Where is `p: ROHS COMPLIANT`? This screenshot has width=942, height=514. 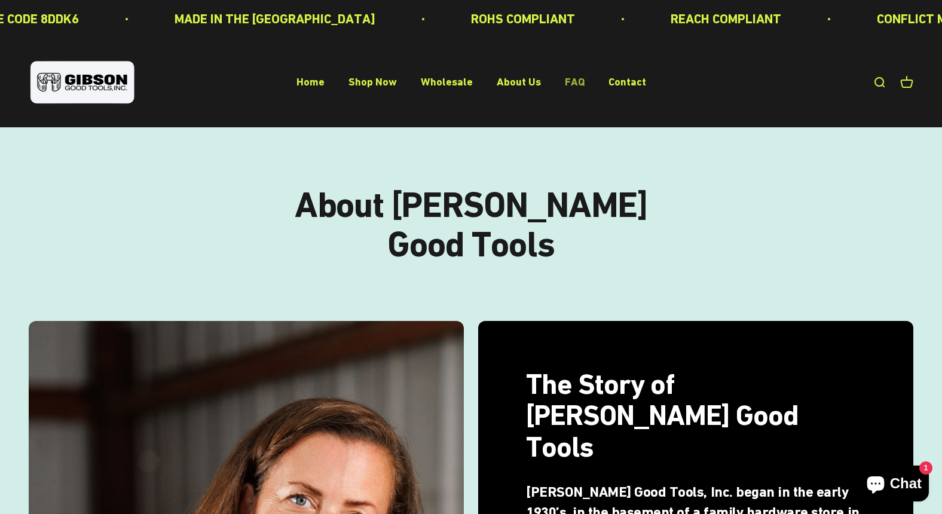 p: ROHS COMPLIANT is located at coordinates (505, 19).